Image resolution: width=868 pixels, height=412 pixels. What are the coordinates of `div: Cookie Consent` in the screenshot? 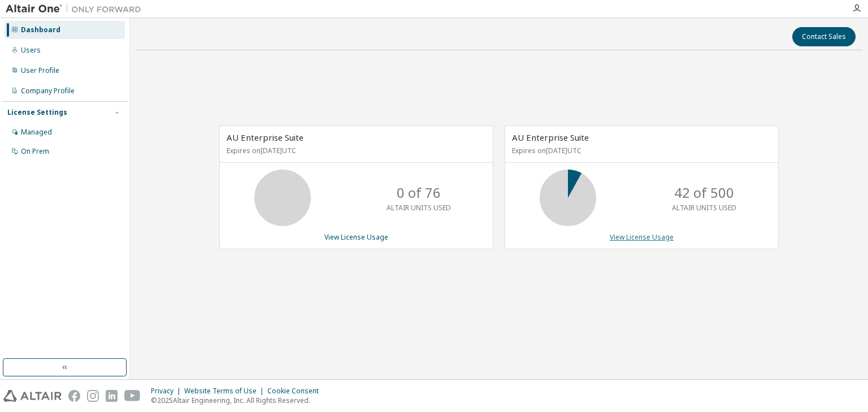 It's located at (296, 392).